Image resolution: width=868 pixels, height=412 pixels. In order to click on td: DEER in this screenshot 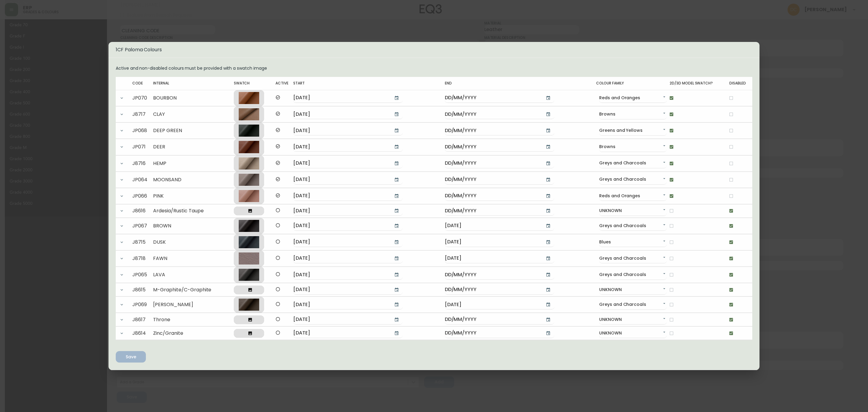, I will do `click(193, 147)`.